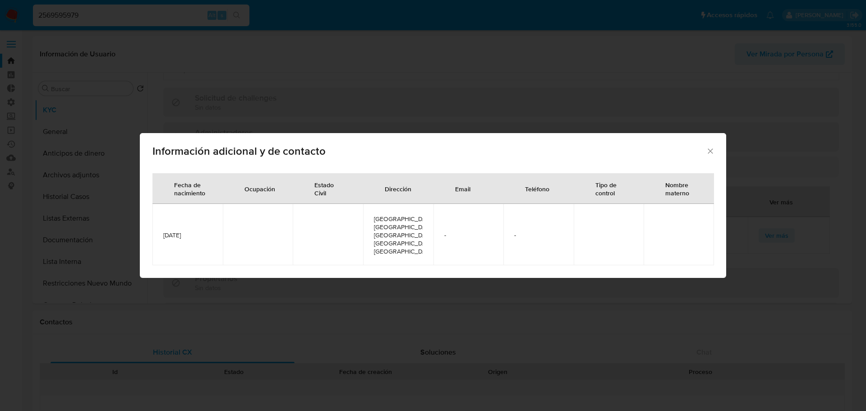  I want to click on div: Tipo de control, so click(609, 189).